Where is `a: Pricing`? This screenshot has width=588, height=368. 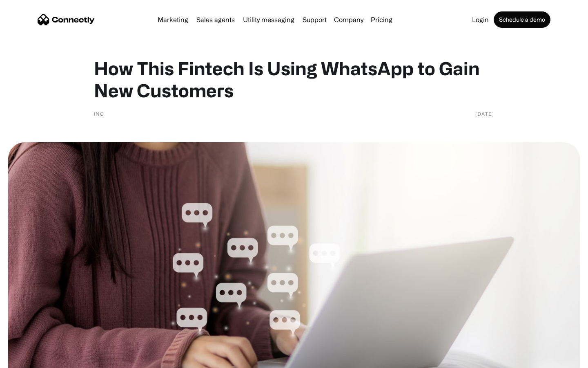
a: Pricing is located at coordinates (381, 19).